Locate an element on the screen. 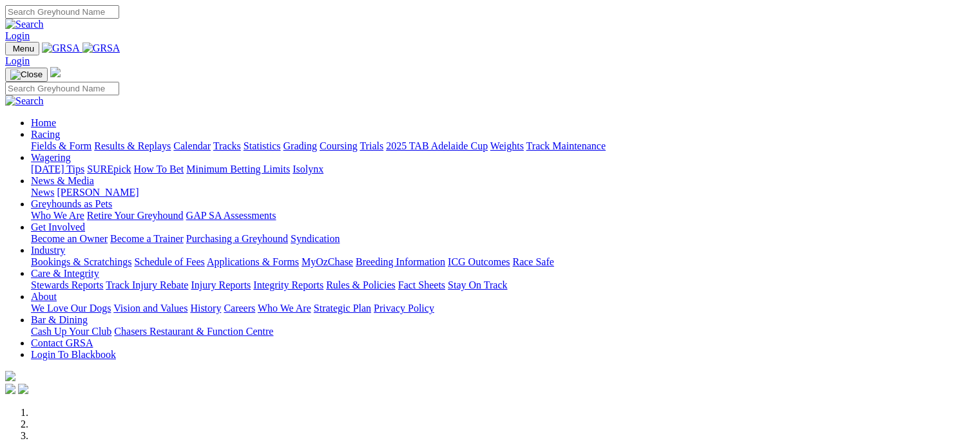  a: Minimum Betting Limits is located at coordinates (238, 169).